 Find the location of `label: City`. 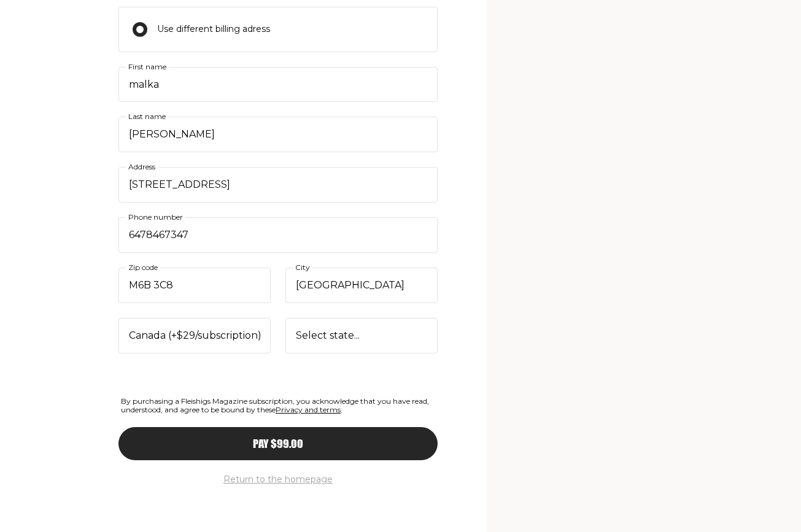

label: City is located at coordinates (303, 268).